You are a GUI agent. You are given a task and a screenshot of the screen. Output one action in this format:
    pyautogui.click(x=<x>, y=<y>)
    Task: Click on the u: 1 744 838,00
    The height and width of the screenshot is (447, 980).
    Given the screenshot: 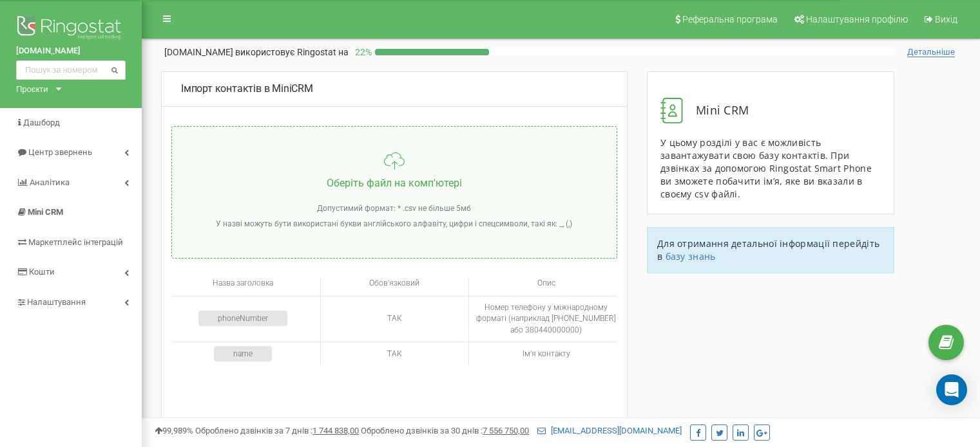 What is the action you would take?
    pyautogui.click(x=335, y=430)
    